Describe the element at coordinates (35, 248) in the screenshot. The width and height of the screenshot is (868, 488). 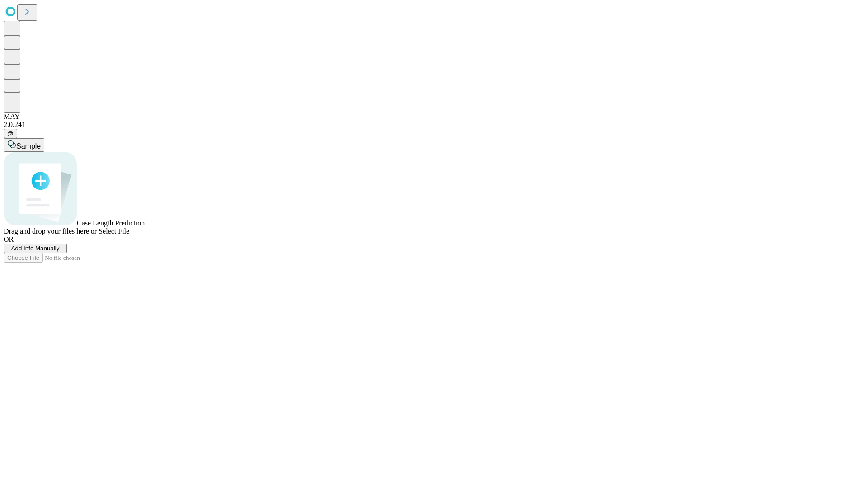
I see `span: Add Info Manually` at that location.